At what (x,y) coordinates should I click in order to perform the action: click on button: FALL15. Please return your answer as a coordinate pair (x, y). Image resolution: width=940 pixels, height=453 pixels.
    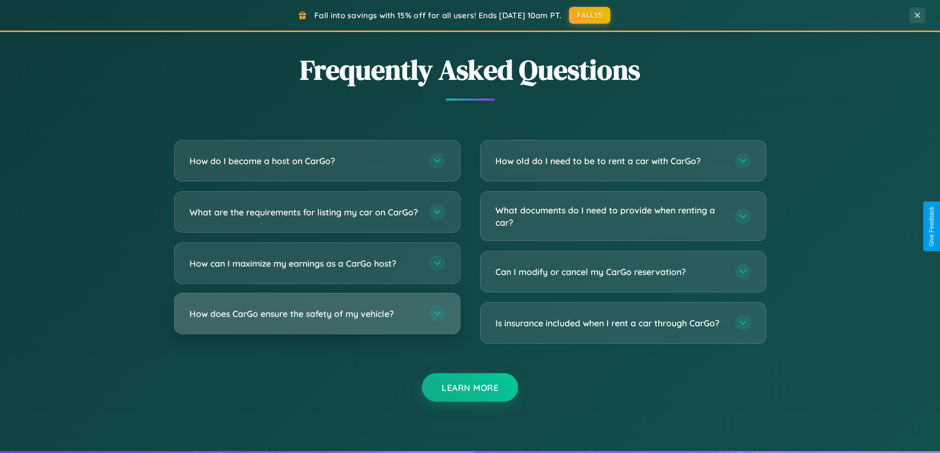
    Looking at the image, I should click on (589, 15).